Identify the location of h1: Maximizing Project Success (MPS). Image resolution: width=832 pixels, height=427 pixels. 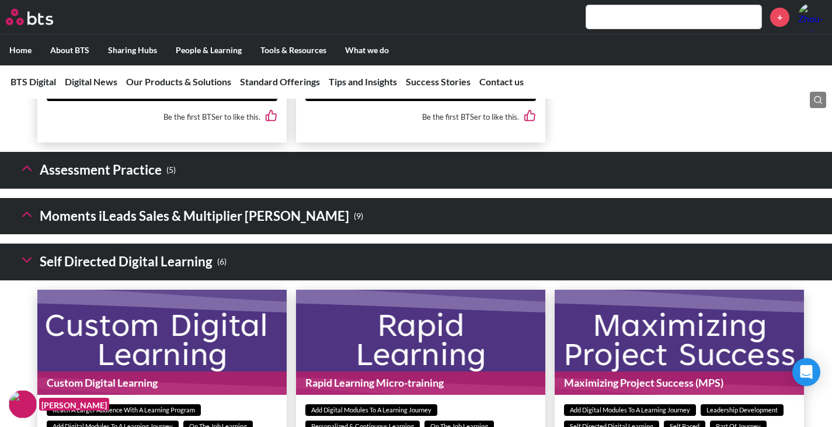
(679, 383).